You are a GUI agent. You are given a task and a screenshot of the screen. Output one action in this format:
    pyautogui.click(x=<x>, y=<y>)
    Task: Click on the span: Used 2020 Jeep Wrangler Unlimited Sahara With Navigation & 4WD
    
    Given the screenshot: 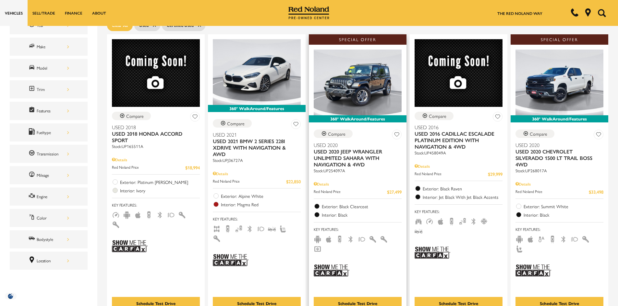 What is the action you would take?
    pyautogui.click(x=355, y=158)
    